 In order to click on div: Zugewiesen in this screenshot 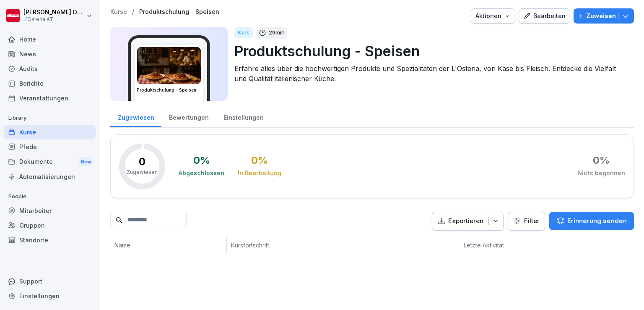, I will do `click(136, 116)`.